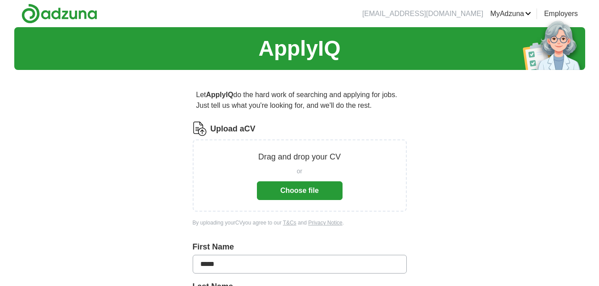  Describe the element at coordinates (300, 100) in the screenshot. I see `p: Let do the hard work of searching and applying for jobs. Just tell us what you're looking for, an...` at that location.